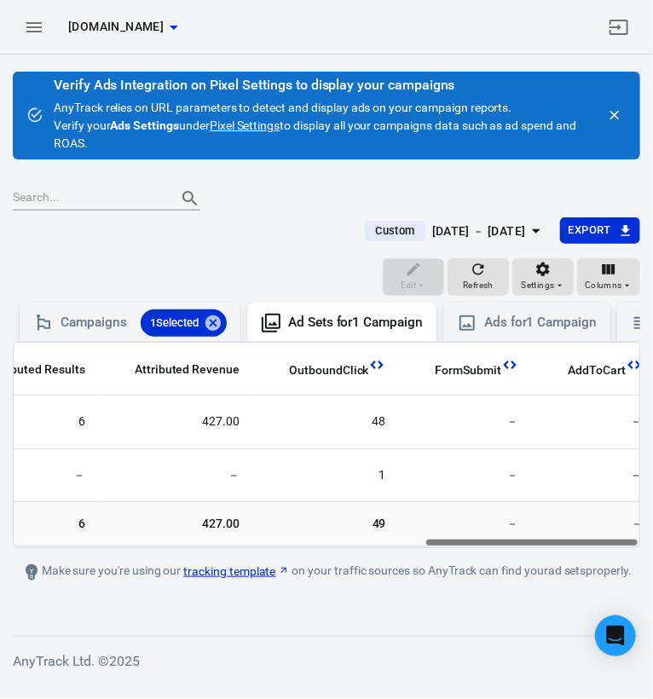 Image resolution: width=653 pixels, height=699 pixels. Describe the element at coordinates (190, 199) in the screenshot. I see `button: Search` at that location.